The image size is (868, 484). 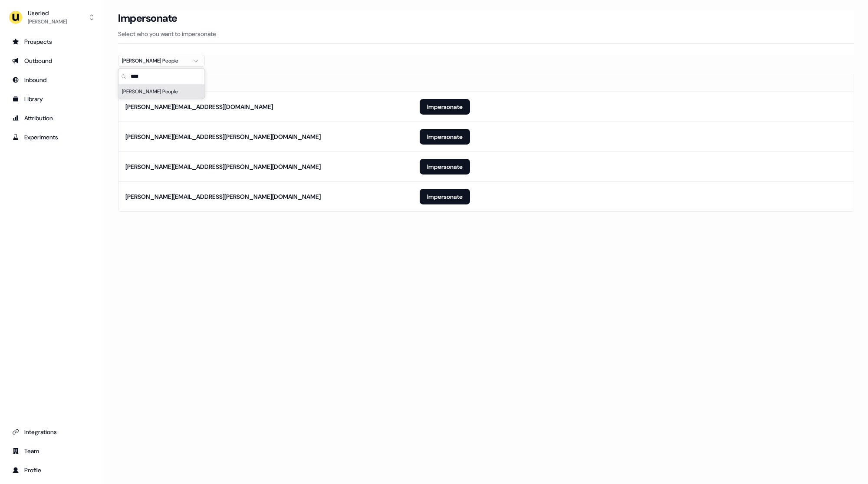 I want to click on a: Go to profile, so click(x=52, y=470).